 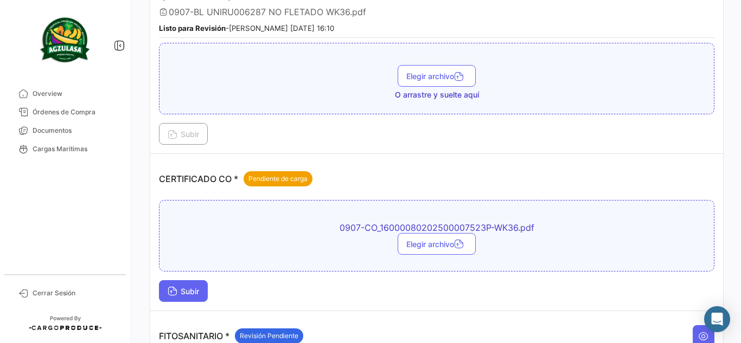 I want to click on a: Cargas Marítimas, so click(x=65, y=149).